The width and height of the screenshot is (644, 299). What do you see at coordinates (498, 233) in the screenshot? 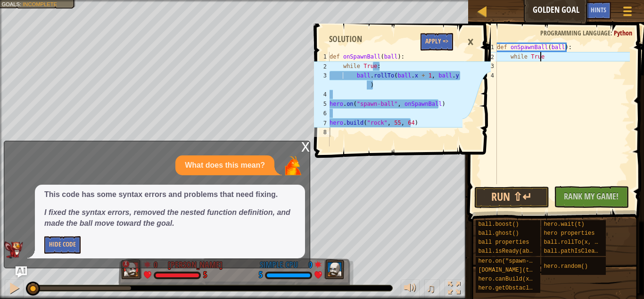
I see `span: ball.ghost()` at bounding box center [498, 233].